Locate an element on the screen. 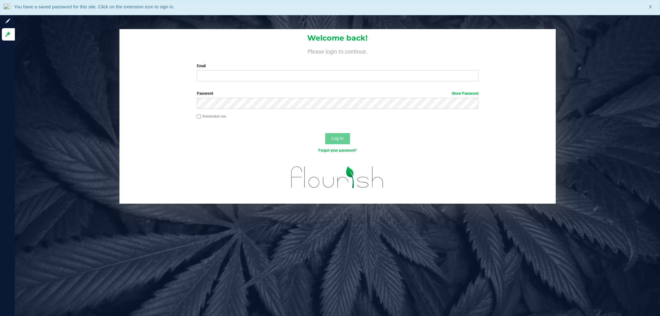 The height and width of the screenshot is (316, 660). span: Log In is located at coordinates (337, 138).